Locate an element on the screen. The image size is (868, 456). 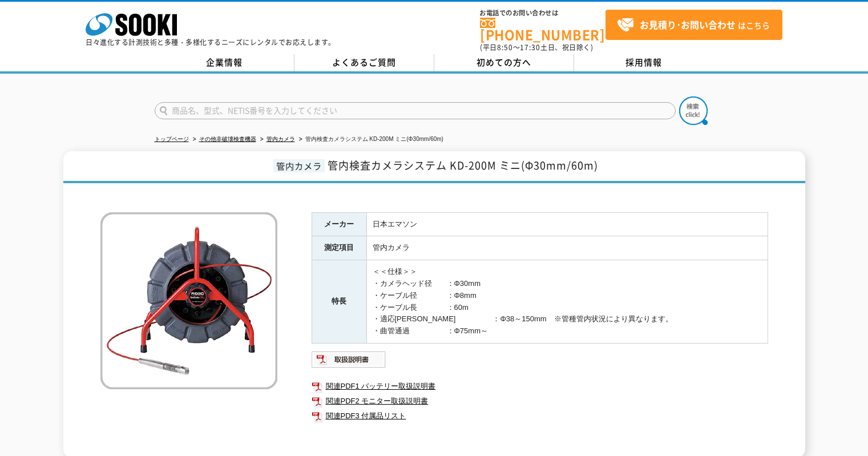
td: 管内カメラ is located at coordinates (566, 248).